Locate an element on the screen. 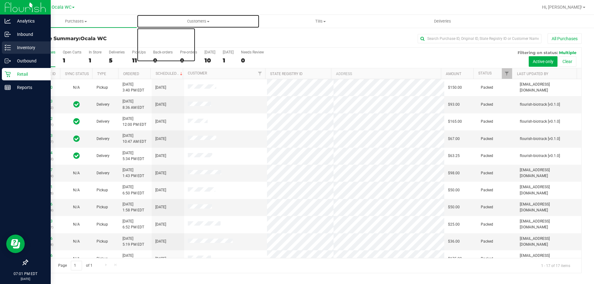 The width and height of the screenshot is (594, 284). div: Deliveries is located at coordinates (117, 52).